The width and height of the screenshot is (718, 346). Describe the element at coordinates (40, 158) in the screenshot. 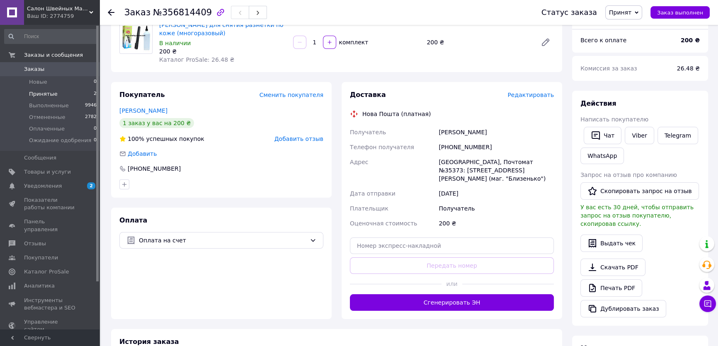

I see `span: Сообщения` at that location.